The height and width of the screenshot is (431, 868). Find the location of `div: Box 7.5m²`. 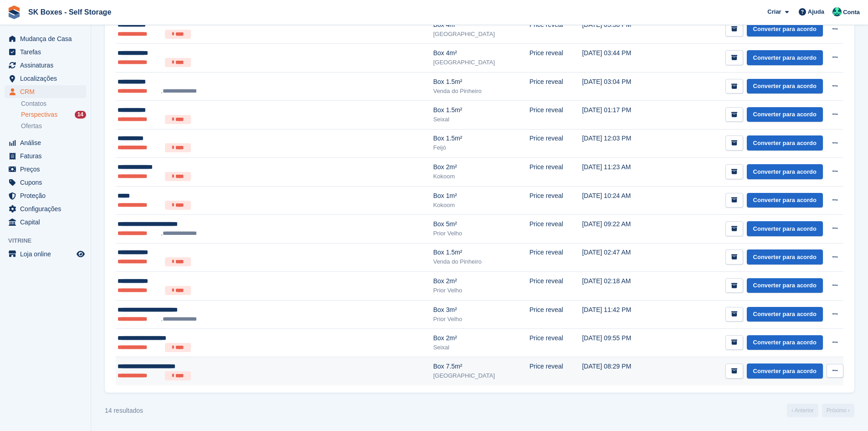

div: Box 7.5m² is located at coordinates (481, 366).